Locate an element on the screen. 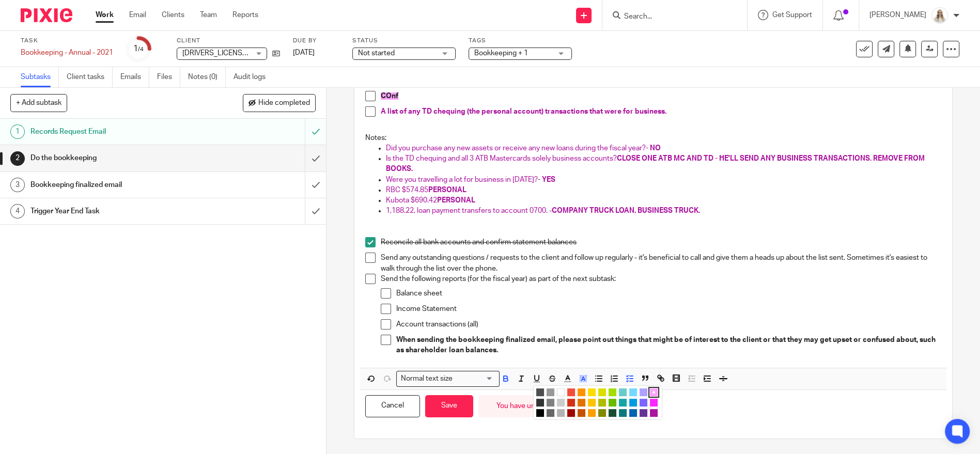 This screenshot has height=454, width=980. span: - YES is located at coordinates (546, 180).